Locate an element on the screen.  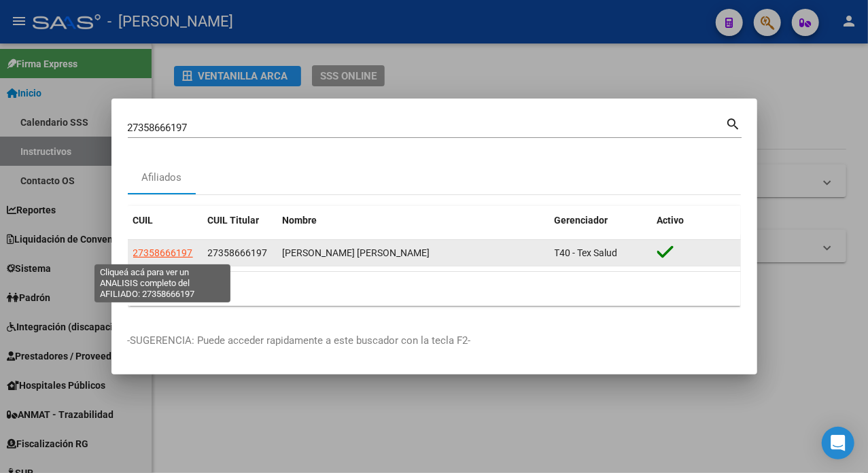
datatable-header-cell: Nombre is located at coordinates (414, 220).